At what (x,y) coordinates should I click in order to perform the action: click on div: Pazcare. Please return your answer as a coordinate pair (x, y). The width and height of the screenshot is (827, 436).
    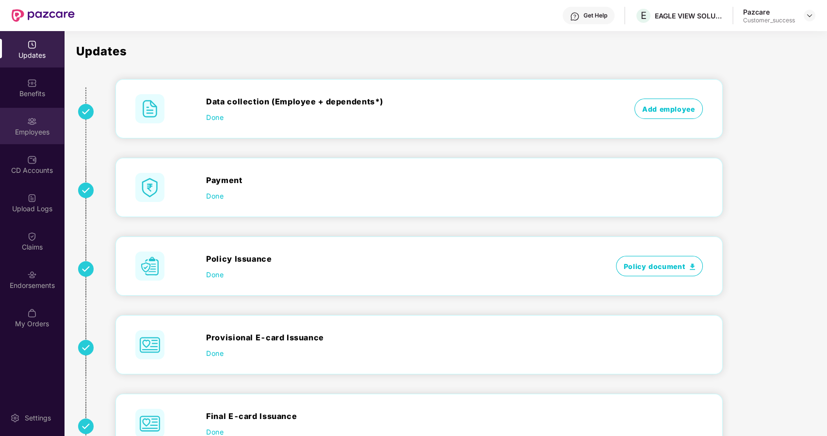
    Looking at the image, I should click on (769, 12).